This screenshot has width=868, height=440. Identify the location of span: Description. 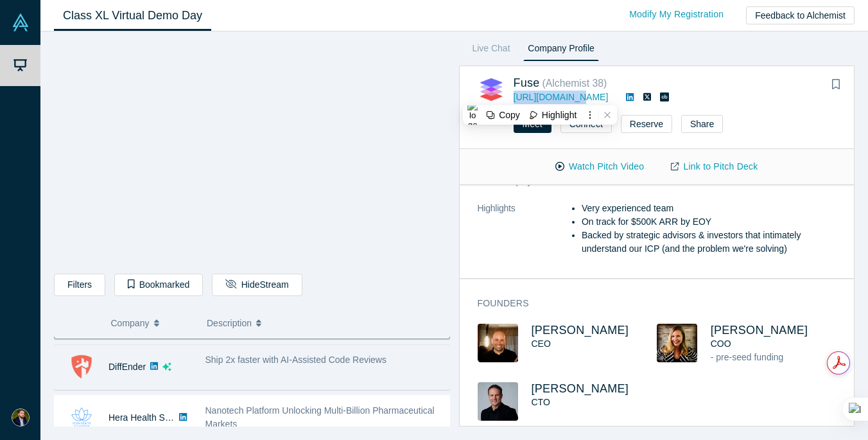
(229, 323).